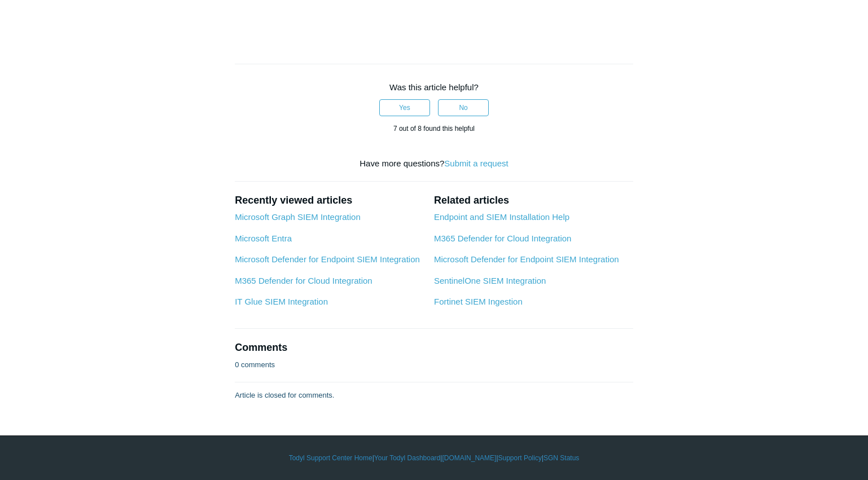  What do you see at coordinates (328, 200) in the screenshot?
I see `h2: Recently viewed articles` at bounding box center [328, 200].